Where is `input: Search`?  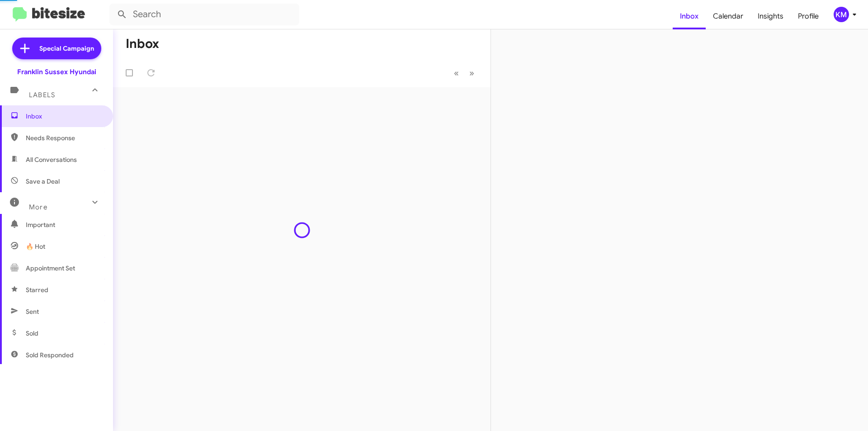 input: Search is located at coordinates (205, 14).